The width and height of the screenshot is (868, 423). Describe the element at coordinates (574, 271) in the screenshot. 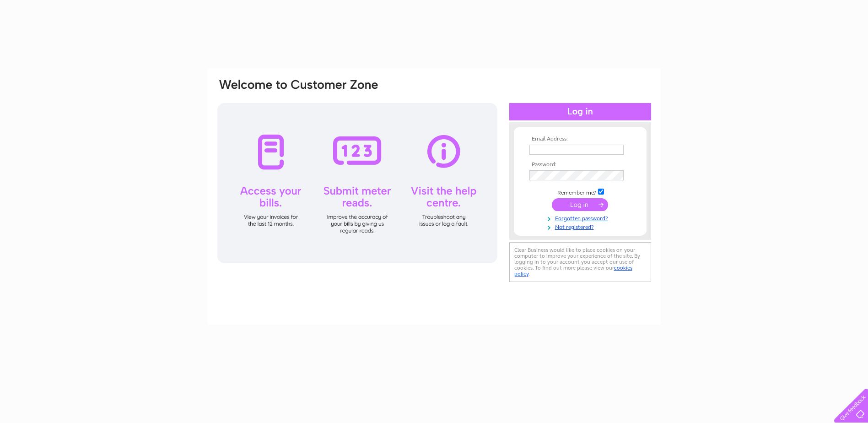

I see `a: cookies policy` at that location.